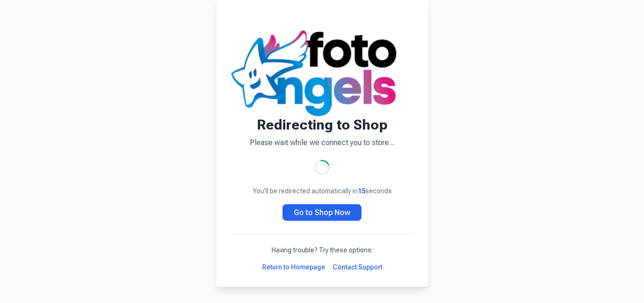 The height and width of the screenshot is (303, 644). What do you see at coordinates (293, 267) in the screenshot?
I see `a: Return to Homepage` at bounding box center [293, 267].